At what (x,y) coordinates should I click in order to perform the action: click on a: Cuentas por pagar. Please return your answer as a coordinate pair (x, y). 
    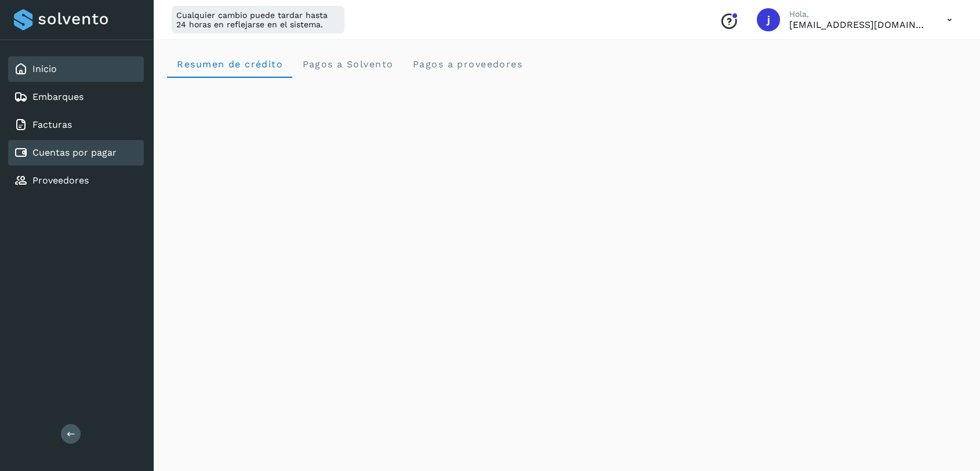
    Looking at the image, I should click on (75, 152).